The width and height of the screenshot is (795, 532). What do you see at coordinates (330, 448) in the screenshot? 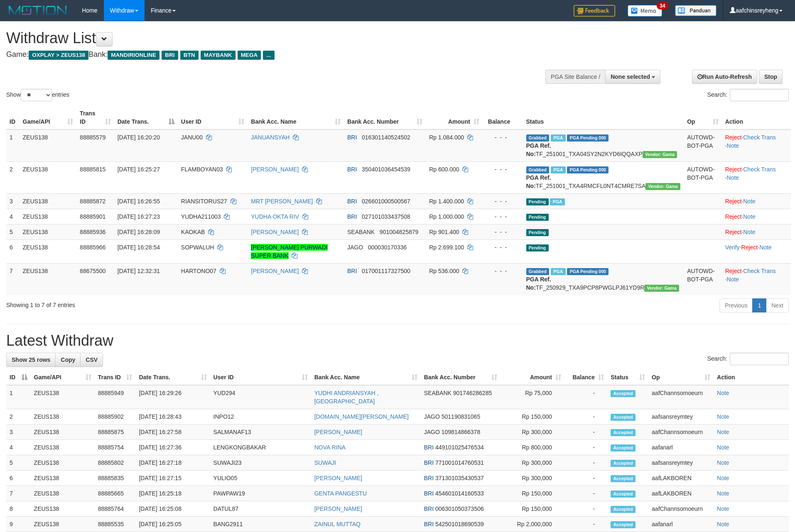
I see `a: NOVA RINA` at bounding box center [330, 448].